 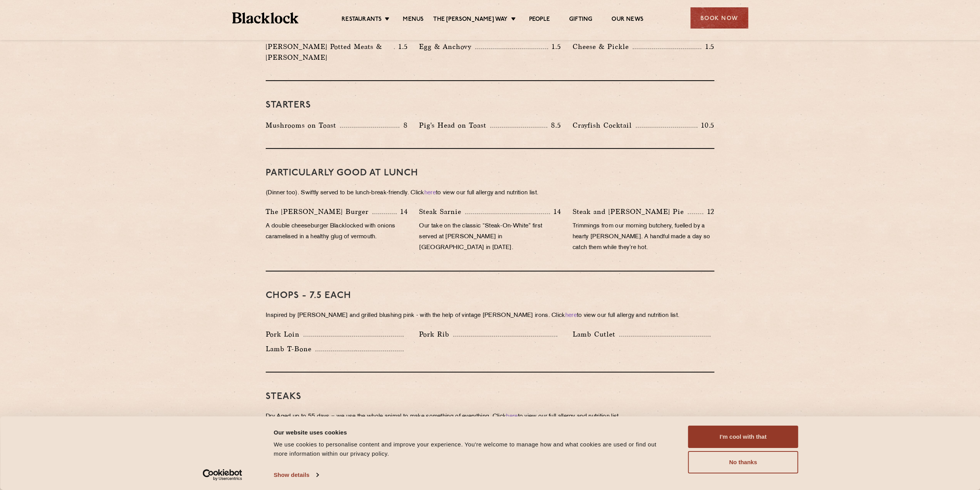 I want to click on a: Show details, so click(x=296, y=475).